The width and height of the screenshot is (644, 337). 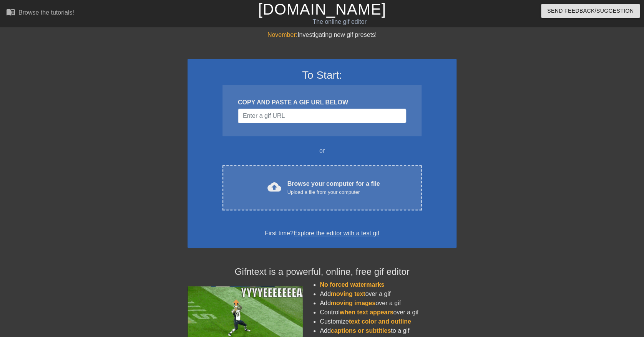 I want to click on a: Explore the editor with a test gif, so click(x=336, y=233).